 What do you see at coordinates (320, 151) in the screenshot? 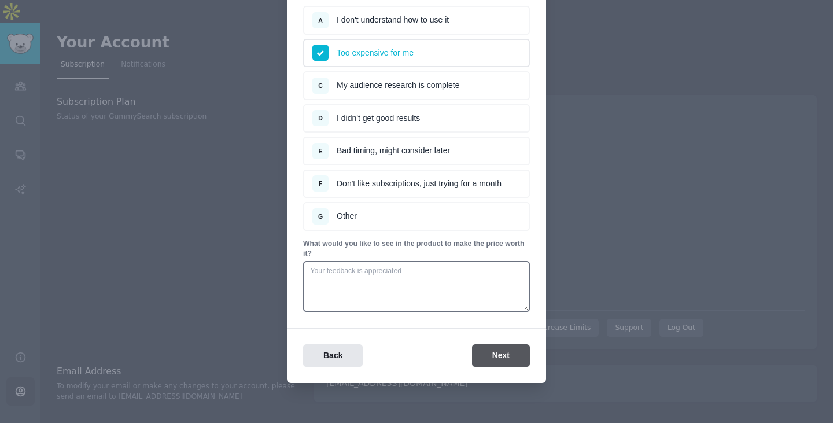
I see `span: E` at bounding box center [320, 151].